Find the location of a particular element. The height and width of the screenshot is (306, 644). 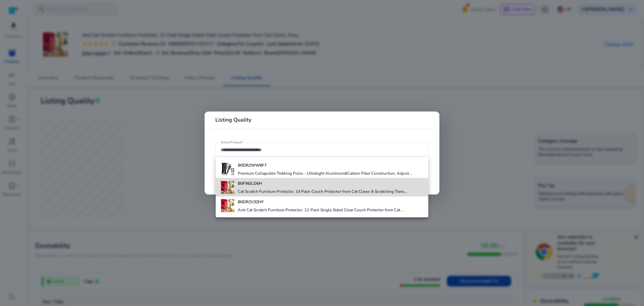

img: 519mNQ41L4L._AC_US40_.jpg is located at coordinates (228, 187).